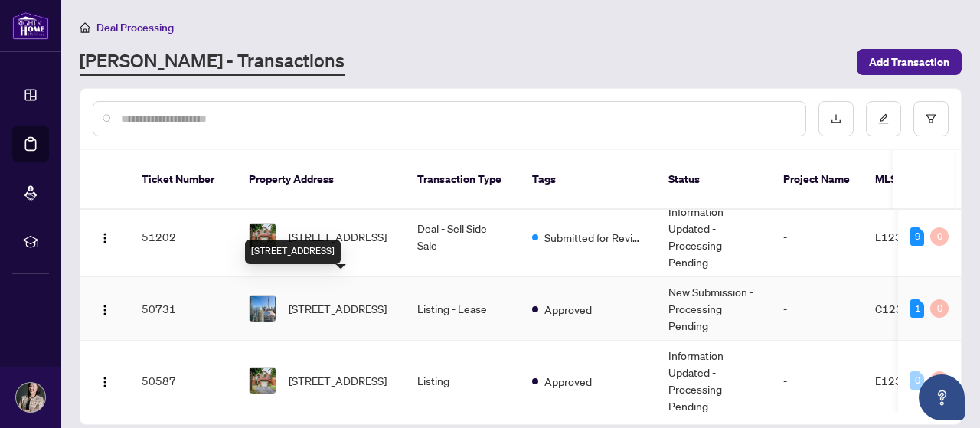  I want to click on th: Property Address, so click(320, 180).